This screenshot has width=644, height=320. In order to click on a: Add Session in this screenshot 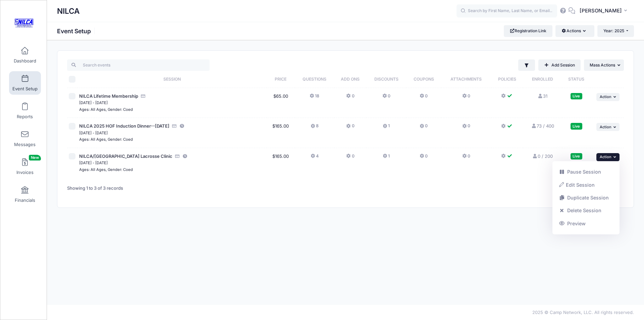, I will do `click(560, 65)`.